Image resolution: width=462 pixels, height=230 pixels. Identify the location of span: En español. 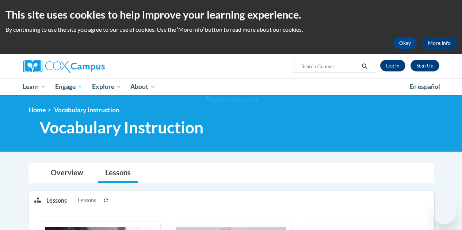
(425, 87).